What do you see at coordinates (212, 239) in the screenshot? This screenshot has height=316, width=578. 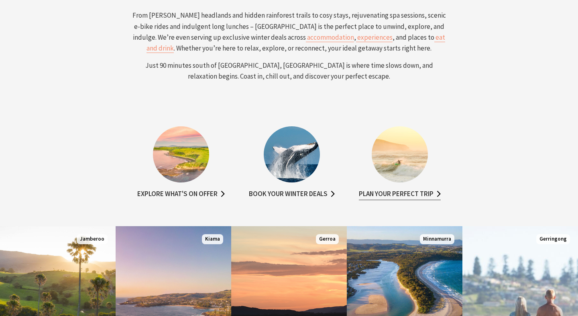 I see `span: Kiama` at bounding box center [212, 239].